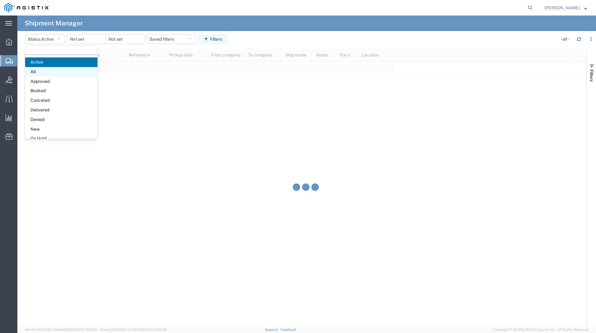  What do you see at coordinates (288, 330) in the screenshot?
I see `a: Feedback` at bounding box center [288, 330].